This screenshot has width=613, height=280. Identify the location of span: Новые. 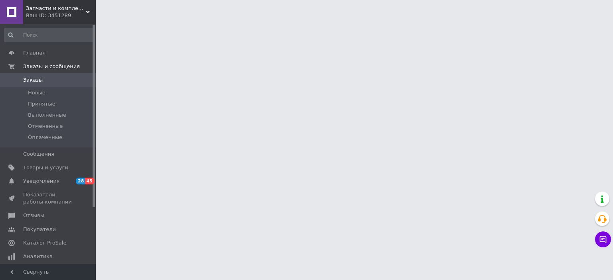
(37, 93).